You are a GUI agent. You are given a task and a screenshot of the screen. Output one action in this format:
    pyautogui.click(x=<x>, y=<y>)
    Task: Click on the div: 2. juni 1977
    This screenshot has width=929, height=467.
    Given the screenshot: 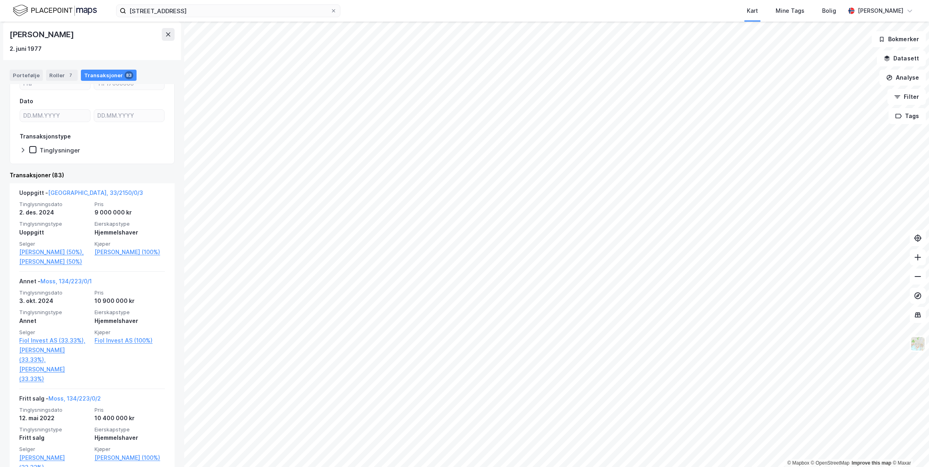 What is the action you would take?
    pyautogui.click(x=26, y=49)
    